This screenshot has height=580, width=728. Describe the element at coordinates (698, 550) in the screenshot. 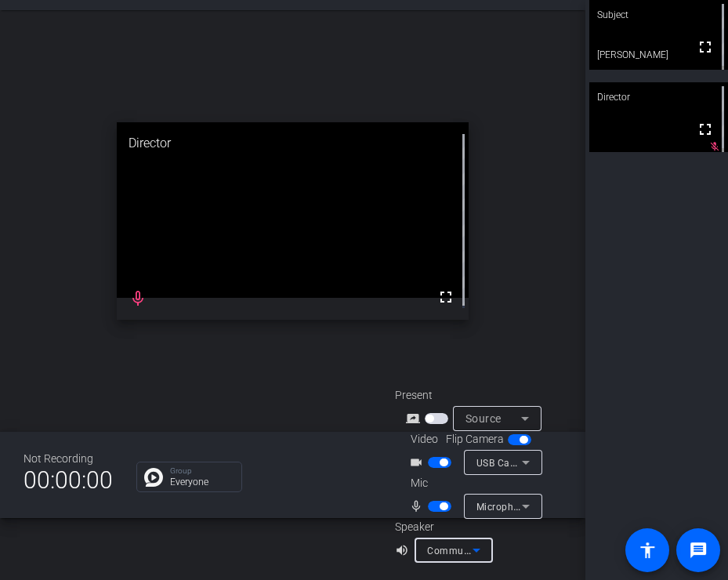

I see `mat-icon: message` at that location.